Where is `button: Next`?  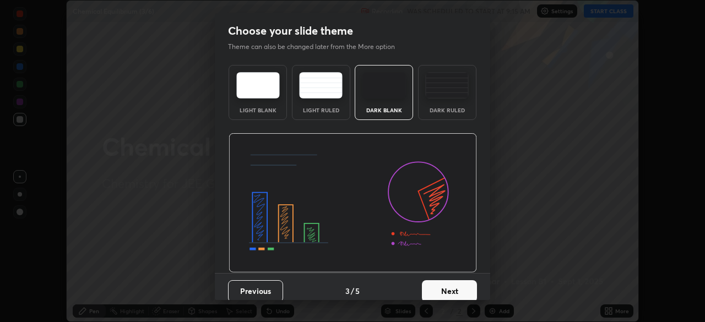
button: Next is located at coordinates (450, 291).